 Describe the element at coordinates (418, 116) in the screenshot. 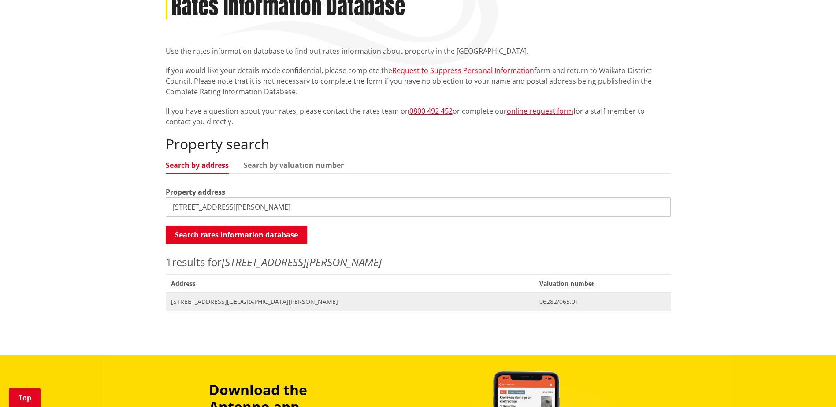

I see `p: If you have a question about your rates, please contact the rates team on or complete our for a s...` at that location.